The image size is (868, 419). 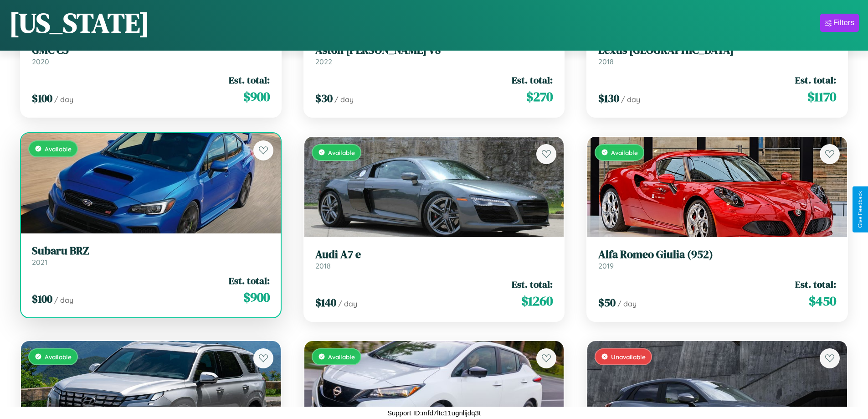 I want to click on h3: GMC C5, so click(x=151, y=50).